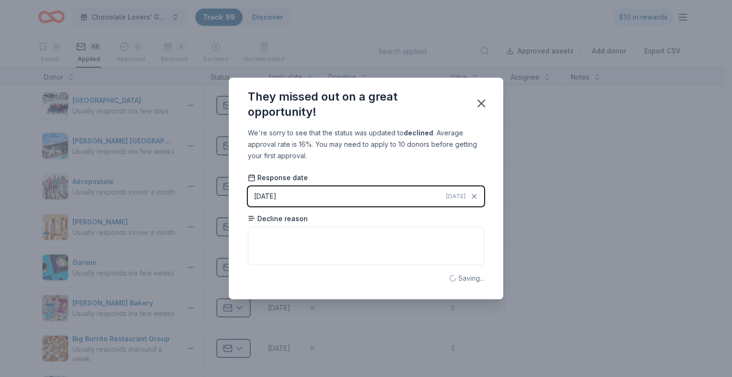 This screenshot has width=732, height=377. I want to click on div: They missed out on a great opportunity!, so click(355, 104).